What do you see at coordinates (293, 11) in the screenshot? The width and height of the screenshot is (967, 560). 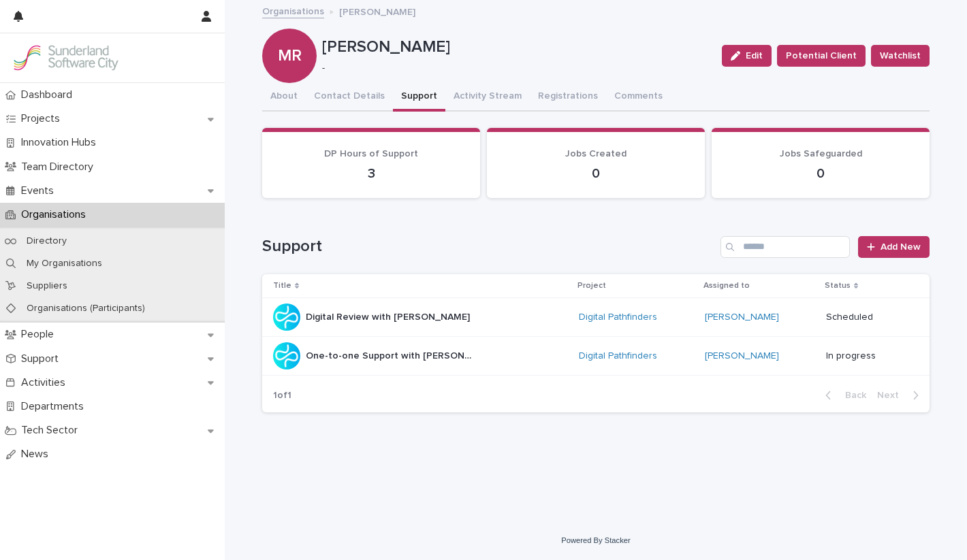 I see `a: Organisations` at bounding box center [293, 11].